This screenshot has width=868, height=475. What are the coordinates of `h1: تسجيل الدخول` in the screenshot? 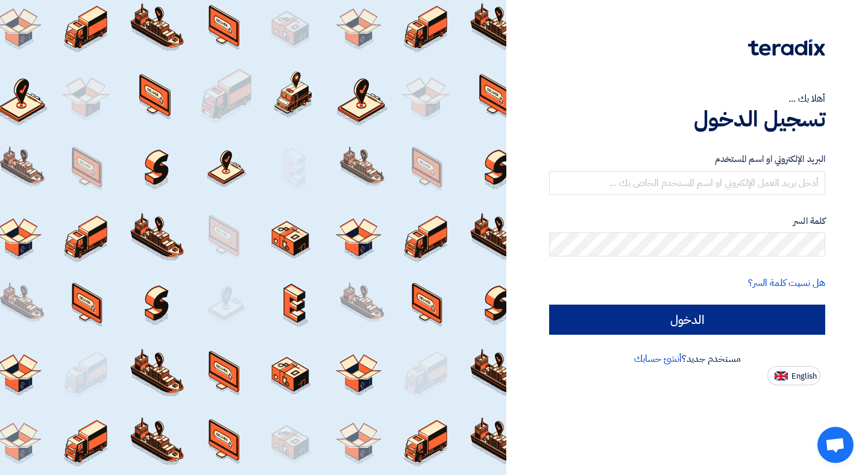 It's located at (687, 119).